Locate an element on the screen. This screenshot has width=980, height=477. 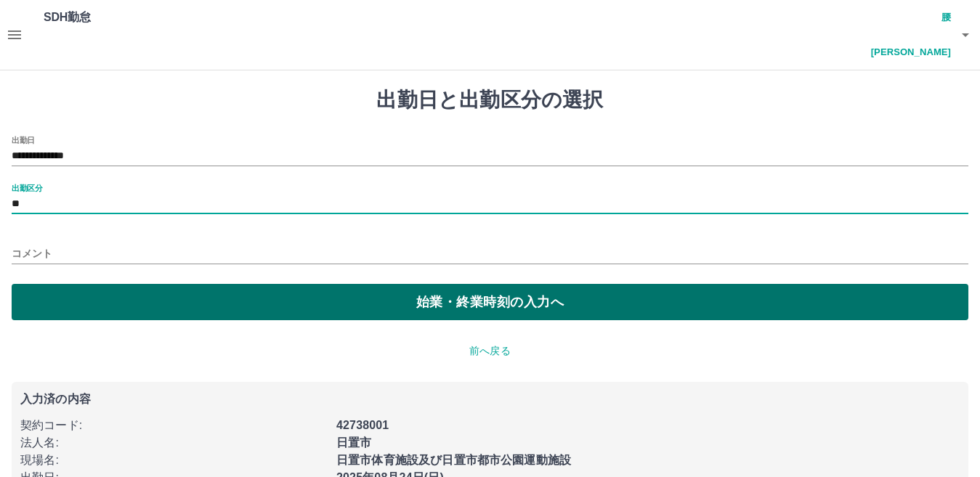
p: 契約コード : is located at coordinates (173, 426).